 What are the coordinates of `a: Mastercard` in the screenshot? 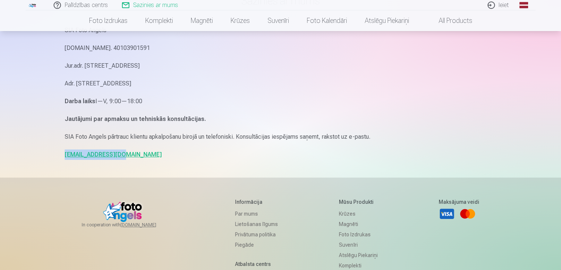 It's located at (468, 214).